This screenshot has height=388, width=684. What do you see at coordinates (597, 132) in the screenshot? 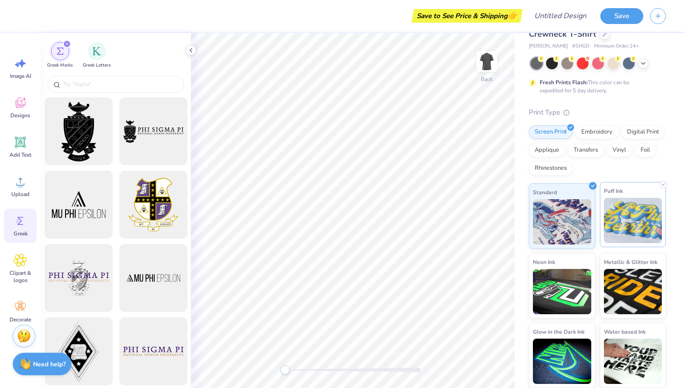
I see `div: Embroidery` at bounding box center [597, 132].